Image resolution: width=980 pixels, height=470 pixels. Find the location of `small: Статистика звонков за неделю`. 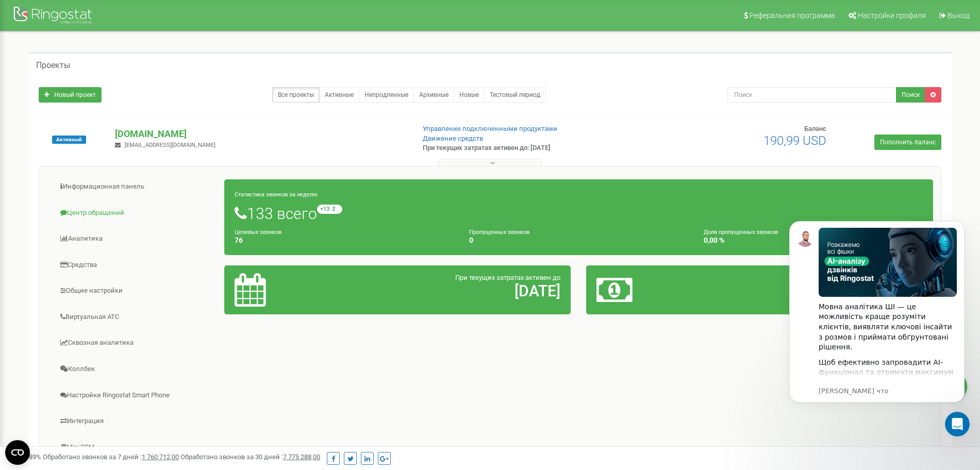

small: Статистика звонков за неделю is located at coordinates (276, 195).